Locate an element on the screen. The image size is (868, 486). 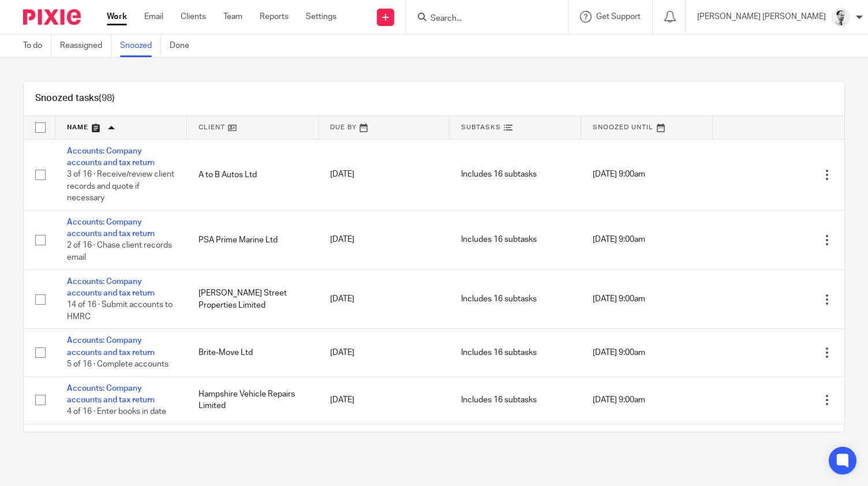
a: To do is located at coordinates (37, 46).